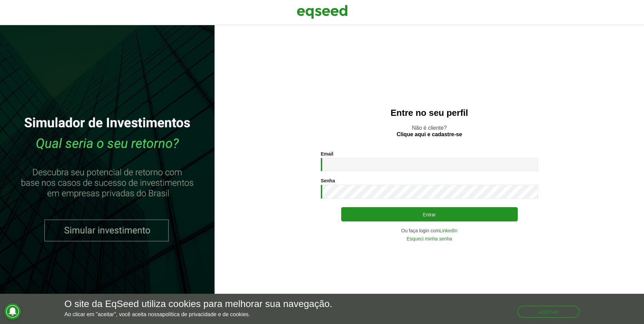  What do you see at coordinates (327, 154) in the screenshot?
I see `label: Email` at bounding box center [327, 154].